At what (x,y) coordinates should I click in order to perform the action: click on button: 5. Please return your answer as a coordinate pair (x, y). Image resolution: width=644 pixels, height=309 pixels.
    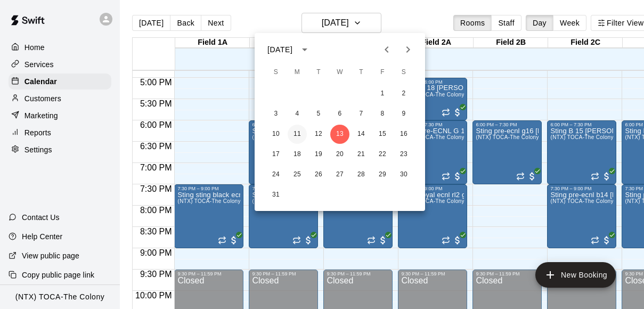
    Looking at the image, I should click on (319, 114).